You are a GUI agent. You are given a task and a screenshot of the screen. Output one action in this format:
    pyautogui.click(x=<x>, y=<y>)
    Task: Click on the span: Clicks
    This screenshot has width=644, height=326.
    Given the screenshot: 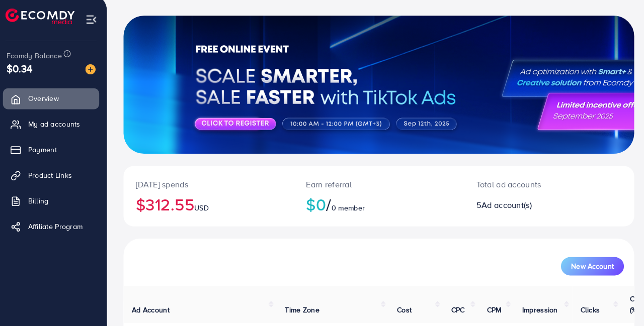 What is the action you would take?
    pyautogui.click(x=584, y=310)
    